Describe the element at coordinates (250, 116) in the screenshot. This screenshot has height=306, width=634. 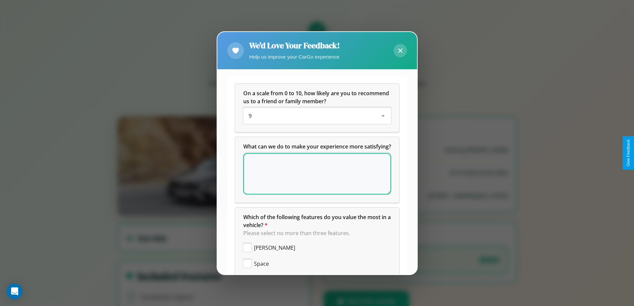
I see `span: 9` at that location.